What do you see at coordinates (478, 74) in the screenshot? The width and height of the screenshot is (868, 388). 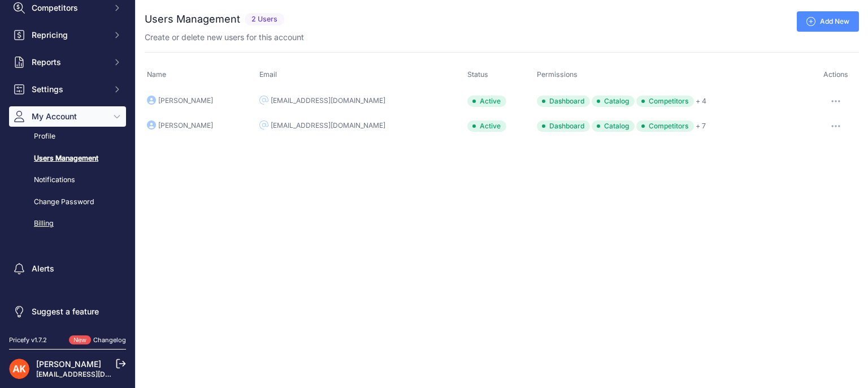 I see `span: Status` at bounding box center [478, 74].